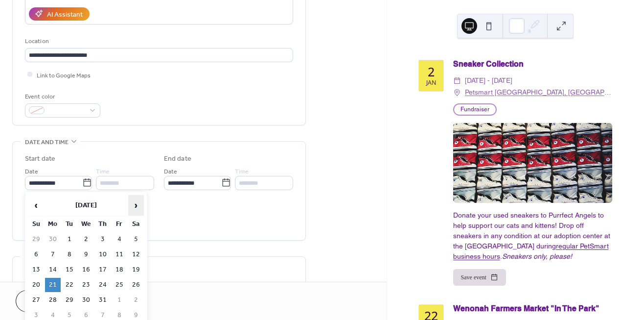 Image resolution: width=644 pixels, height=320 pixels. Describe the element at coordinates (86, 255) in the screenshot. I see `td: 9` at that location.